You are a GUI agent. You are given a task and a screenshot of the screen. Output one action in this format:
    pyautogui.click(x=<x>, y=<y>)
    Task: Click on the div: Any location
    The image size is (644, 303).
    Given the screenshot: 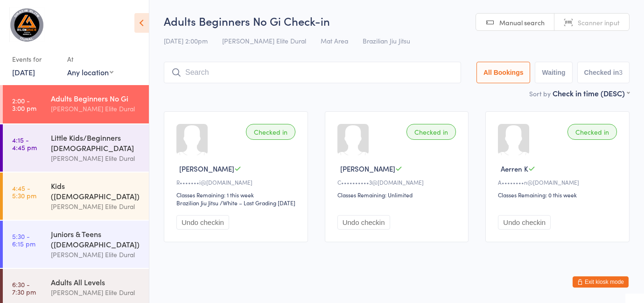 What is the action you would take?
    pyautogui.click(x=90, y=72)
    